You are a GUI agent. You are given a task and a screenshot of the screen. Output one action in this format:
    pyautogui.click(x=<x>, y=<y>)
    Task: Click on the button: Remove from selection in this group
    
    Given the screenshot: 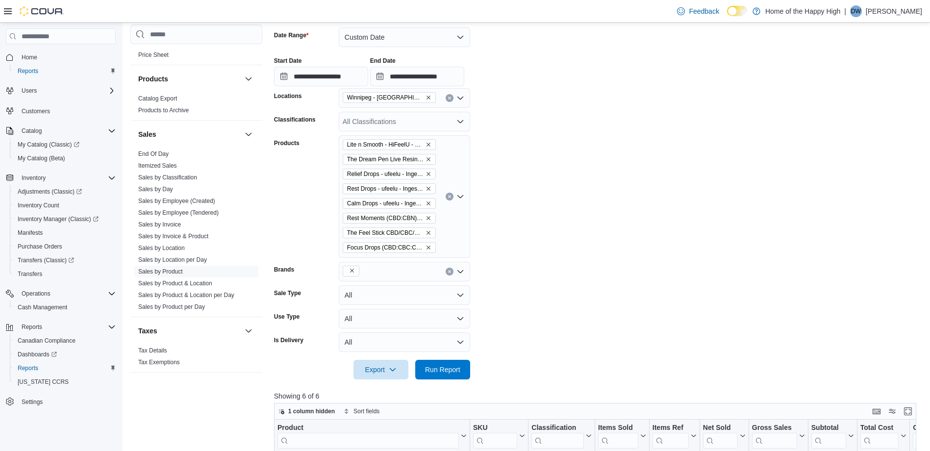 What is the action you would take?
    pyautogui.click(x=352, y=271)
    